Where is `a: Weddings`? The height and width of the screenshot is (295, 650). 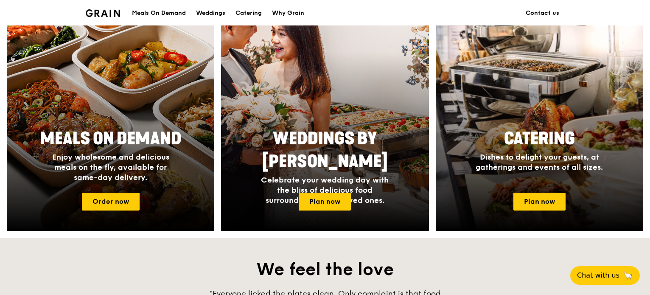
a: Weddings is located at coordinates (211, 13).